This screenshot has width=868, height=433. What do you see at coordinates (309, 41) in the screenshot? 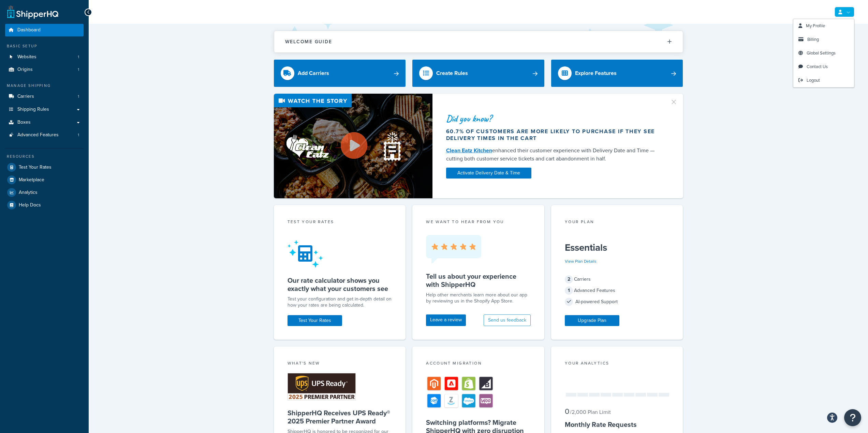
I see `h2: Welcome Guide` at bounding box center [309, 41].